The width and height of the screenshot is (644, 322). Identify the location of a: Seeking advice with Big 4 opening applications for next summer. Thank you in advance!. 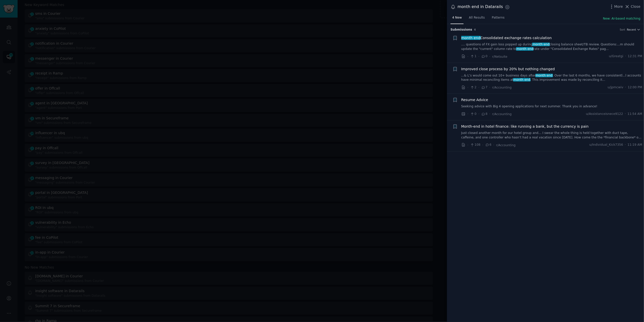
(552, 106).